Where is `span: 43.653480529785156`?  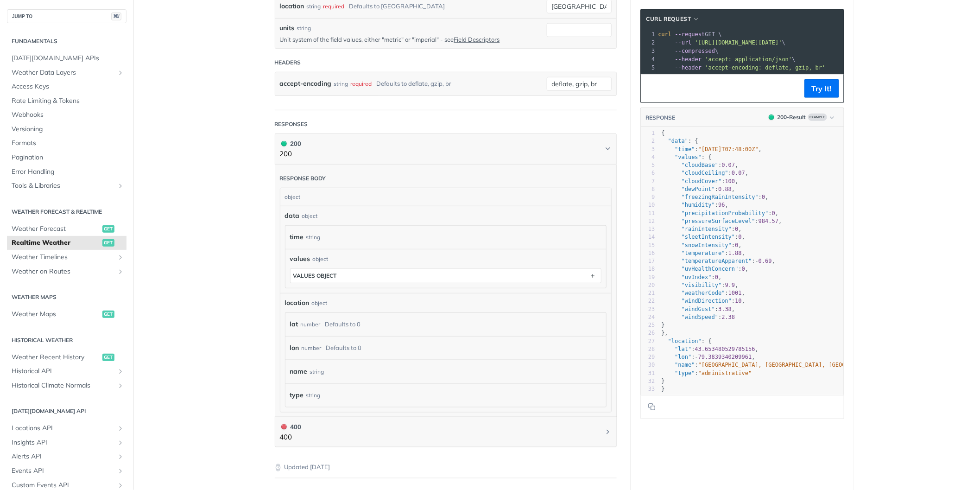
span: 43.653480529785156 is located at coordinates (725, 349).